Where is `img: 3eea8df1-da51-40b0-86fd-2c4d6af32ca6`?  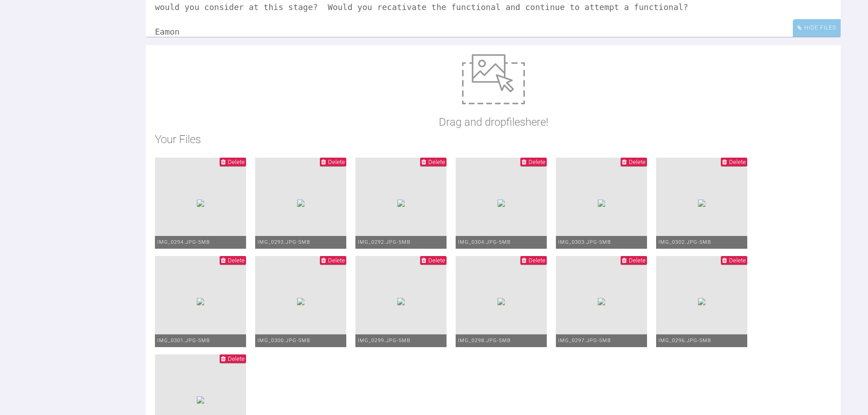 img: 3eea8df1-da51-40b0-86fd-2c4d6af32ca6 is located at coordinates (701, 204).